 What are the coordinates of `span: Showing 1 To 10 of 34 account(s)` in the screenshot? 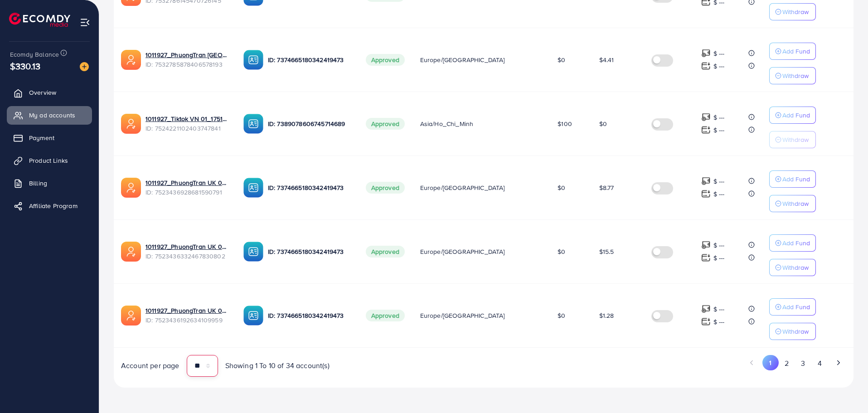 It's located at (277, 365).